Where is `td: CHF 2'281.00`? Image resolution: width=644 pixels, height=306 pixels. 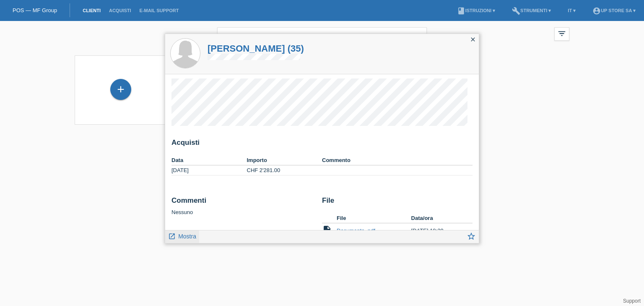
td: CHF 2'281.00 is located at coordinates (285, 170).